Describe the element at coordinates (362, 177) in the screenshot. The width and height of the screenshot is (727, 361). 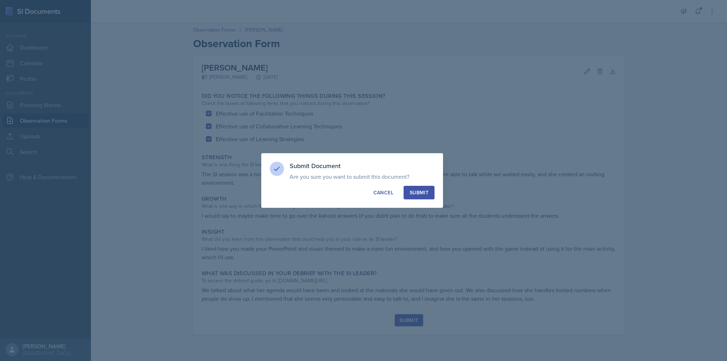
I see `p: Are you sure you want to submit this document?` at that location.